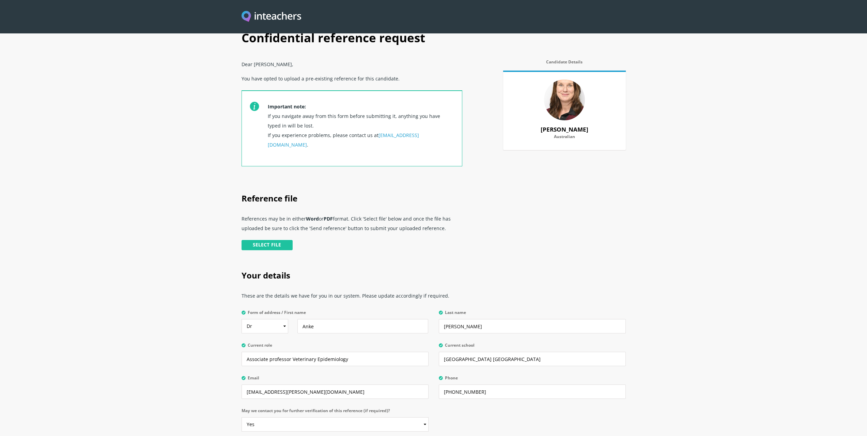 The width and height of the screenshot is (867, 436). Describe the element at coordinates (269, 198) in the screenshot. I see `span: Reference file` at that location.